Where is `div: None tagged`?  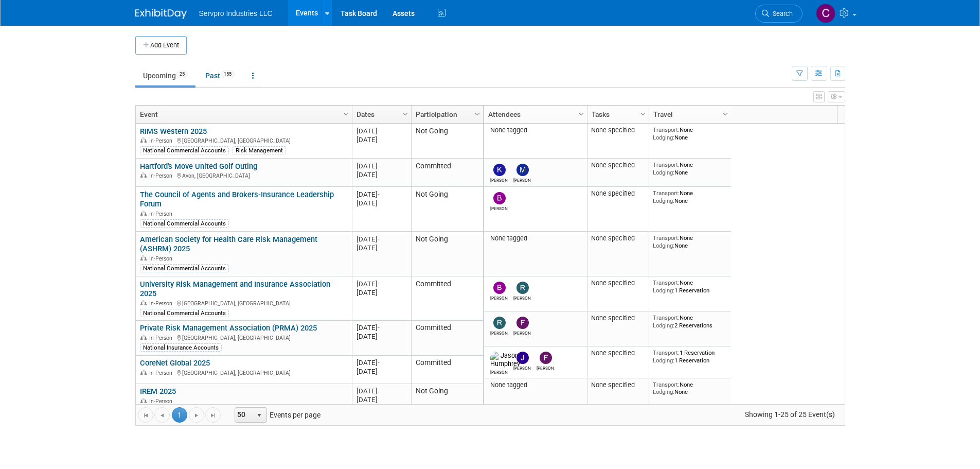
div: None tagged is located at coordinates (535, 385).